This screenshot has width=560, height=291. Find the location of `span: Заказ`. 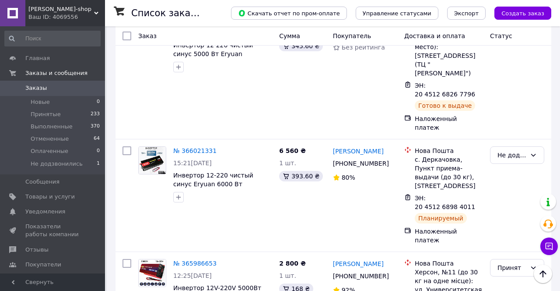

span: Заказ is located at coordinates (147, 36).